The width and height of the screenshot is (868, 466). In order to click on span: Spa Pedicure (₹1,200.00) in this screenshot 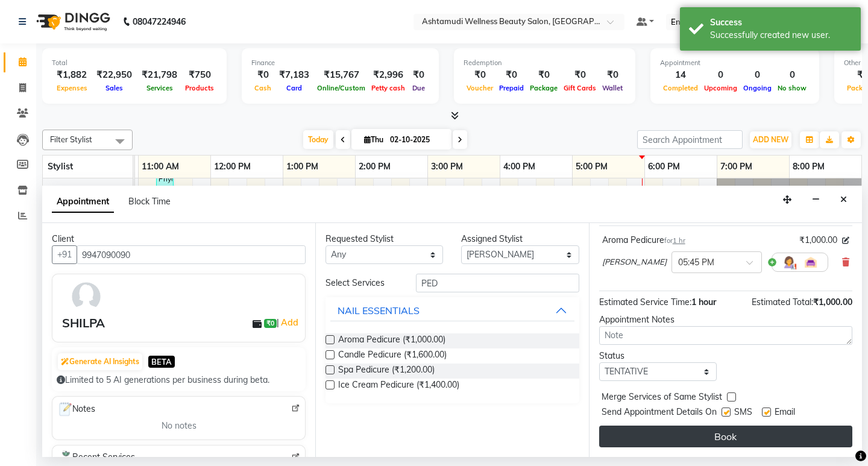, I will do `click(386, 371)`.